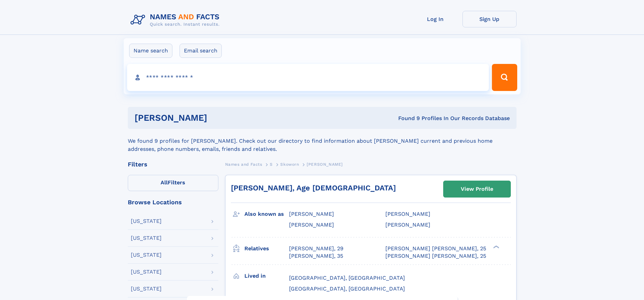 This screenshot has width=644, height=300. Describe the element at coordinates (289, 164) in the screenshot. I see `span: Skoworn` at that location.